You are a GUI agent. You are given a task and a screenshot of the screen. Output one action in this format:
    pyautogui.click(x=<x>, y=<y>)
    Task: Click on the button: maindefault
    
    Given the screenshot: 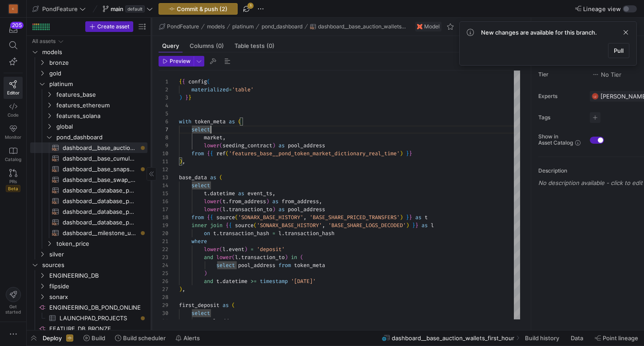 What is the action you would take?
    pyautogui.click(x=127, y=9)
    